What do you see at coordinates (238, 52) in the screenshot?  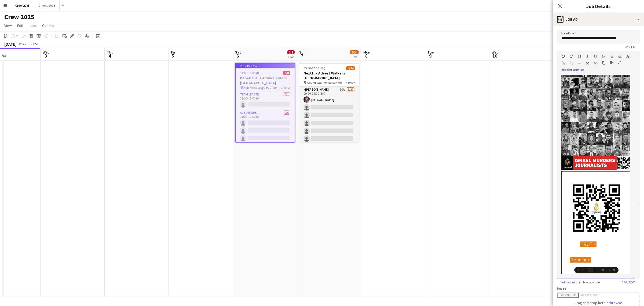 I see `span: Sat` at bounding box center [238, 52].